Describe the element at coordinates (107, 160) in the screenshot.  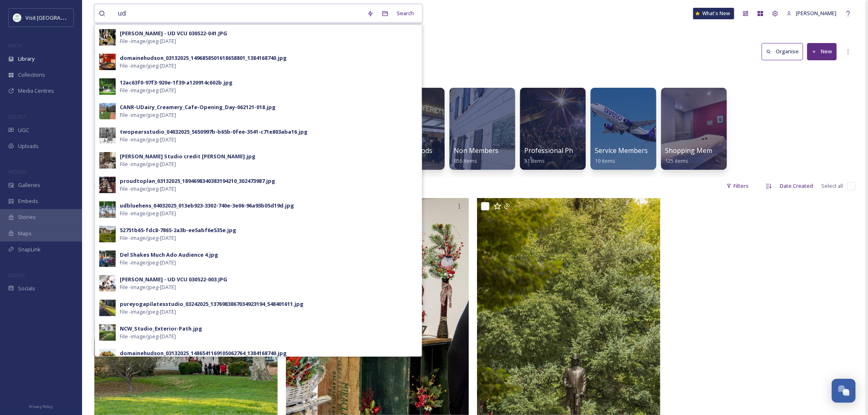
I see `img: 8fc3db06-2c16-42db-8210-2822fc25d3da.jpg` at that location.